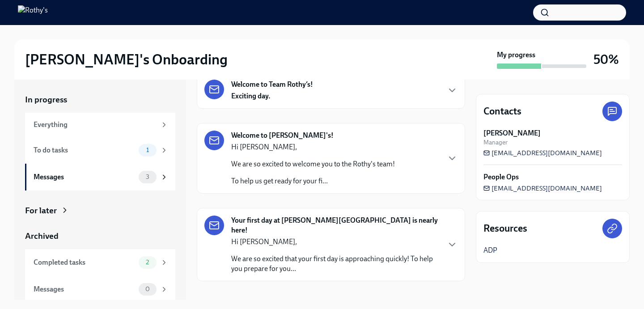 The height and width of the screenshot is (309, 644). I want to click on a: Archived, so click(100, 236).